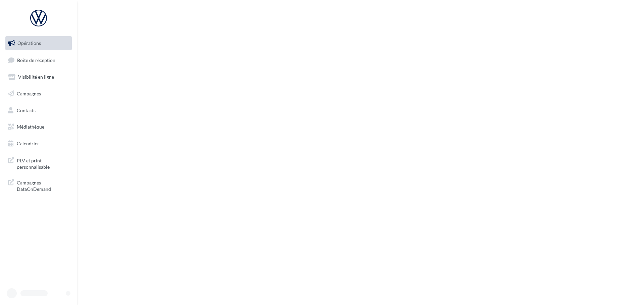 This screenshot has width=644, height=305. What do you see at coordinates (43, 185) in the screenshot?
I see `span: Campagnes DataOnDemand` at bounding box center [43, 185].